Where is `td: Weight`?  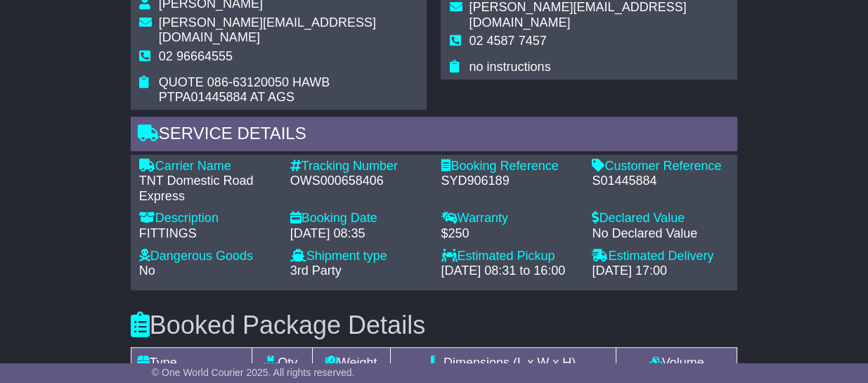
td: Weight is located at coordinates (351, 363).